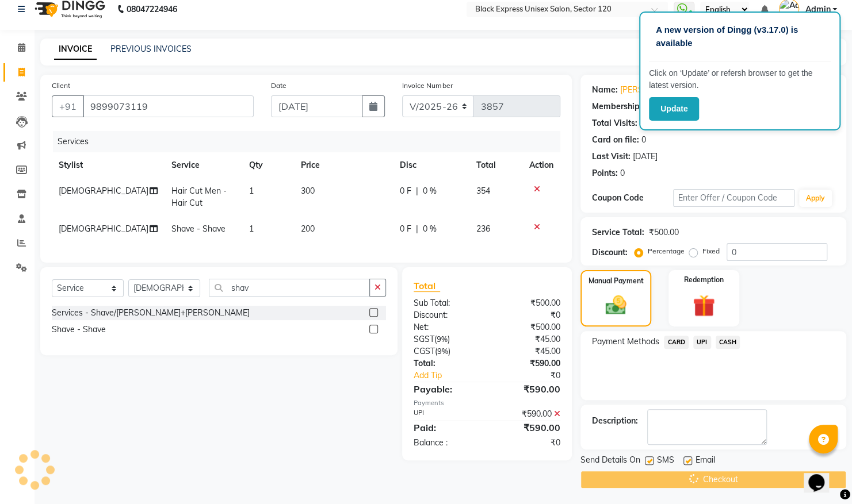 This screenshot has width=852, height=504. What do you see at coordinates (446, 303) in the screenshot?
I see `div: Sub Total:` at bounding box center [446, 303].